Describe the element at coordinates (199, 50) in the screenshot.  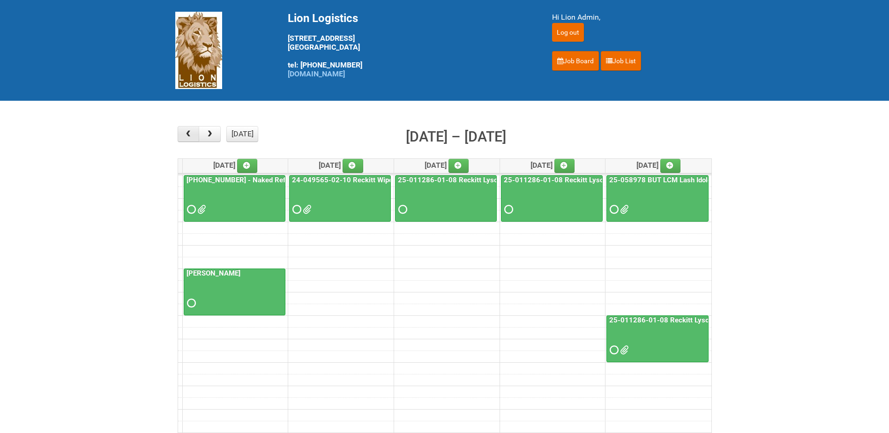
I see `img: Lion Logistics` at that location.